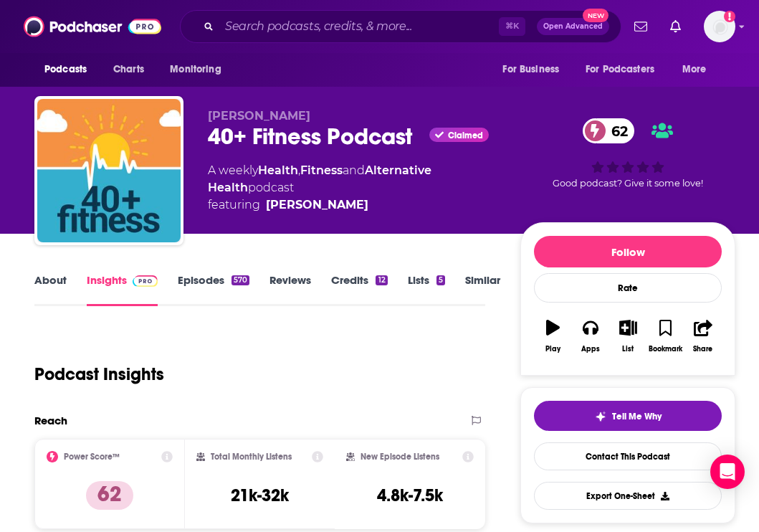 This screenshot has width=759, height=532. What do you see at coordinates (109, 171) in the screenshot?
I see `img: 40+ Fitness Podcast` at bounding box center [109, 171].